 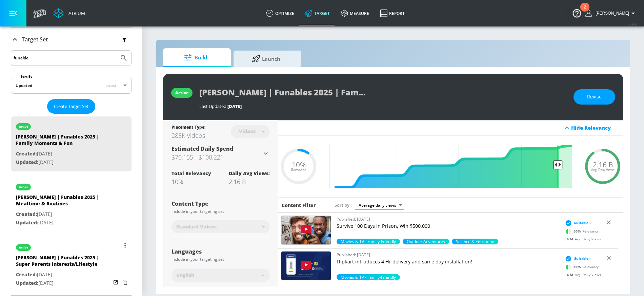 I want to click on div: Total Relevancy, so click(x=191, y=173).